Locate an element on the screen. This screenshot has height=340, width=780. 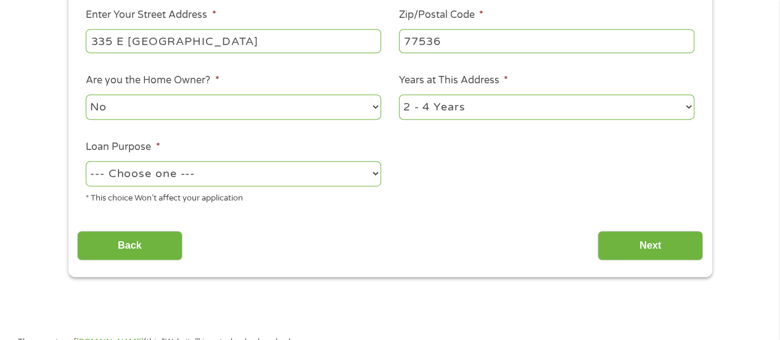
label: Loan Purpose is located at coordinates (123, 147).